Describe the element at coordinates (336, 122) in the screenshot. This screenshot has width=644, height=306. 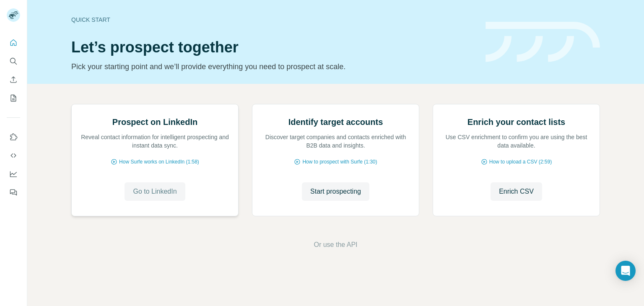
I see `h2: Identify target accounts` at that location.